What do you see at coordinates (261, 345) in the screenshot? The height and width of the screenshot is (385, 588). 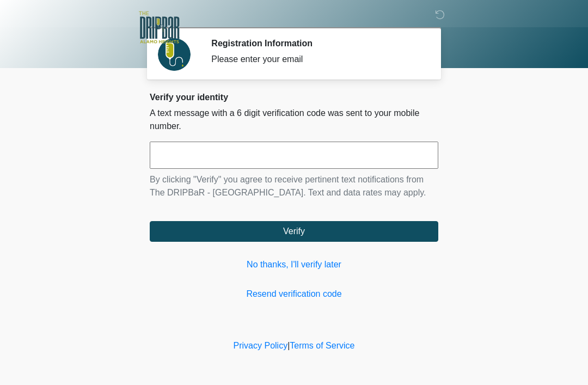 I see `a: Privacy Policy` at bounding box center [261, 345].